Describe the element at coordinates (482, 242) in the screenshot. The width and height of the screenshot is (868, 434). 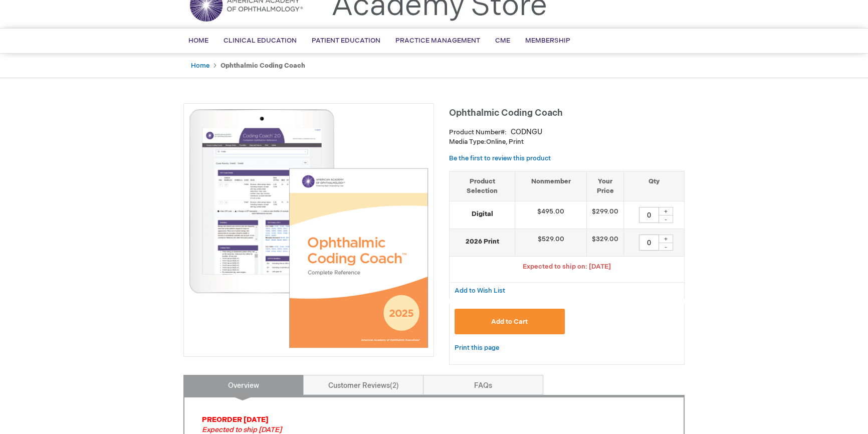
I see `strong: 2026 Print` at that location.